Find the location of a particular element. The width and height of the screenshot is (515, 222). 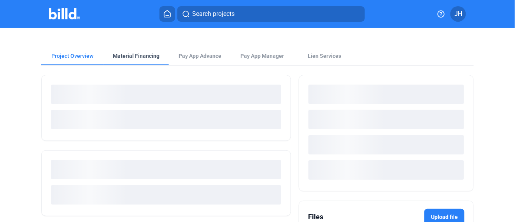

div: Lien Services is located at coordinates (324, 56).